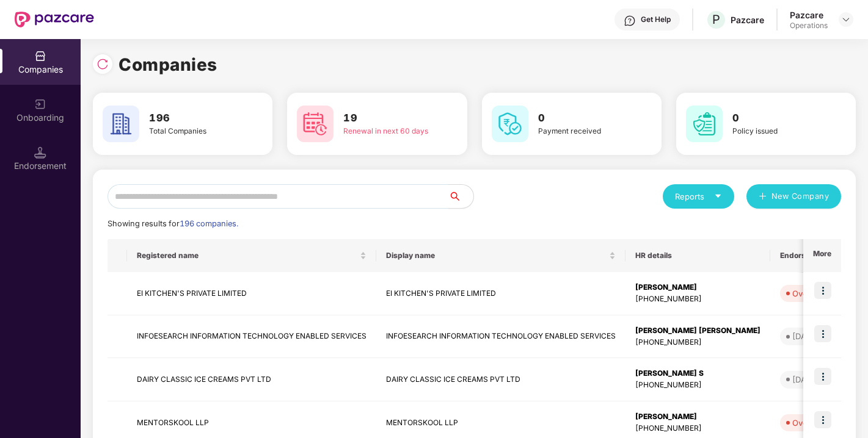 The width and height of the screenshot is (868, 438). I want to click on img: svg+xml;base64,PHN2ZyB3aWR0aD0iMjAiIGhlaWdodD0iMjAiIHZpZXdCb3g9IjAgMCAyMCAyMCIgZmlsbD0ibm9uZSIgeG..., so click(40, 105).